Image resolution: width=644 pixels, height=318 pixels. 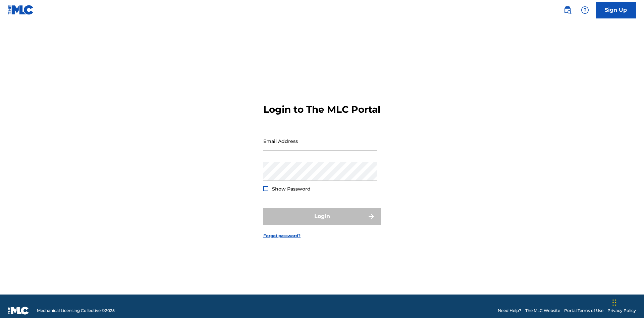 What do you see at coordinates (614, 303) in the screenshot?
I see `div: Drag` at bounding box center [614, 303].